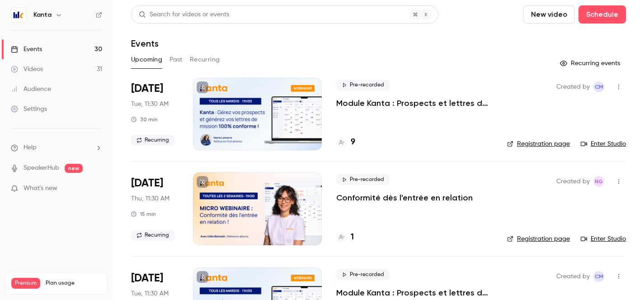 The height and width of the screenshot is (300, 644). I want to click on span: NG, so click(598, 181).